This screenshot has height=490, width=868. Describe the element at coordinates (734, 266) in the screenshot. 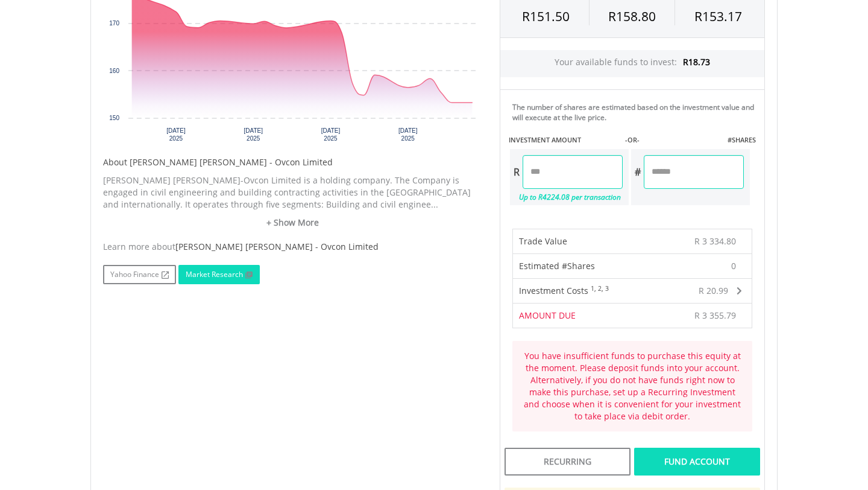

I see `span: 0` at that location.